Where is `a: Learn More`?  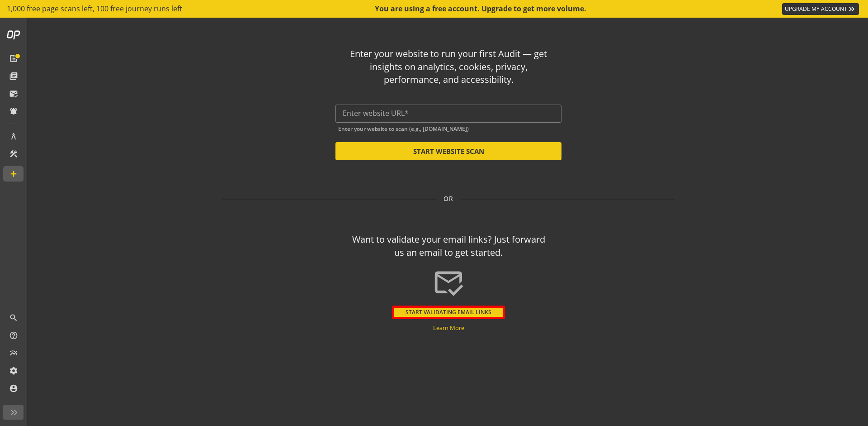 a: Learn More is located at coordinates (448, 328).